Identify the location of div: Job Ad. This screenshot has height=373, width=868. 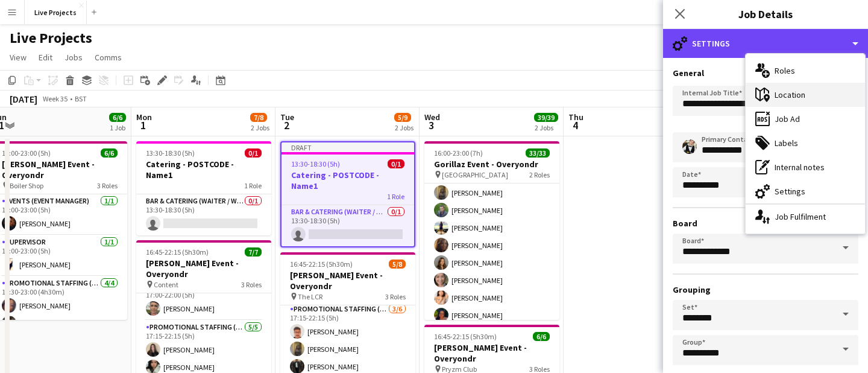
(805, 119).